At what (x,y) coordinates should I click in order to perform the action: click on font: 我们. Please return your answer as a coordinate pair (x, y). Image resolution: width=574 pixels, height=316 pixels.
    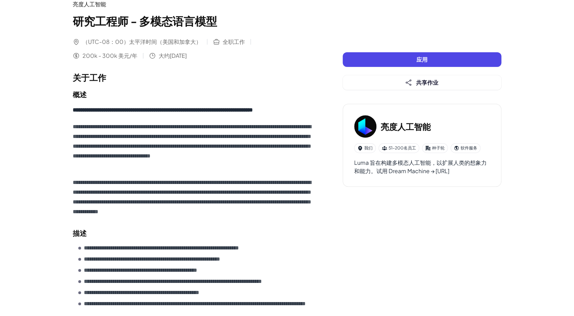
    Looking at the image, I should click on (369, 148).